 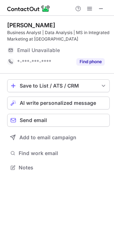 What do you see at coordinates (63, 167) in the screenshot?
I see `span: Notes` at bounding box center [63, 167].